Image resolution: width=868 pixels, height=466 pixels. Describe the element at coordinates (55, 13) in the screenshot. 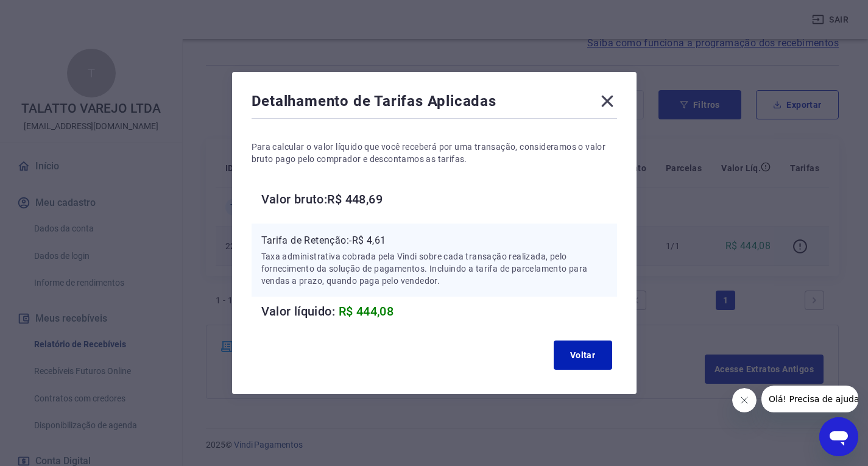

I see `span: Olá! Precisa de ajuda?` at that location.